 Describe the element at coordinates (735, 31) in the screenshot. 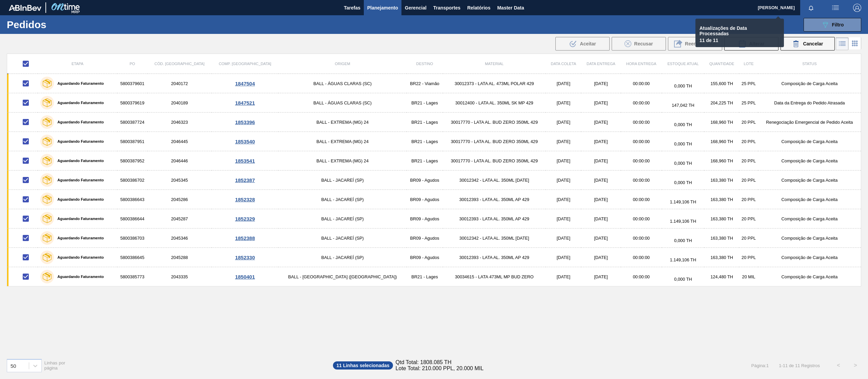

I see `p: Atualizações de Data Processadas` at that location.